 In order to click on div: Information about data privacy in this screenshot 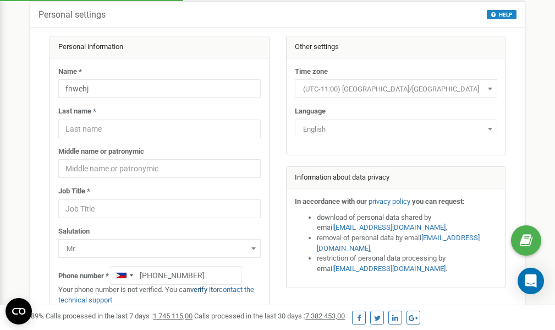, I will do `click(396, 178)`.